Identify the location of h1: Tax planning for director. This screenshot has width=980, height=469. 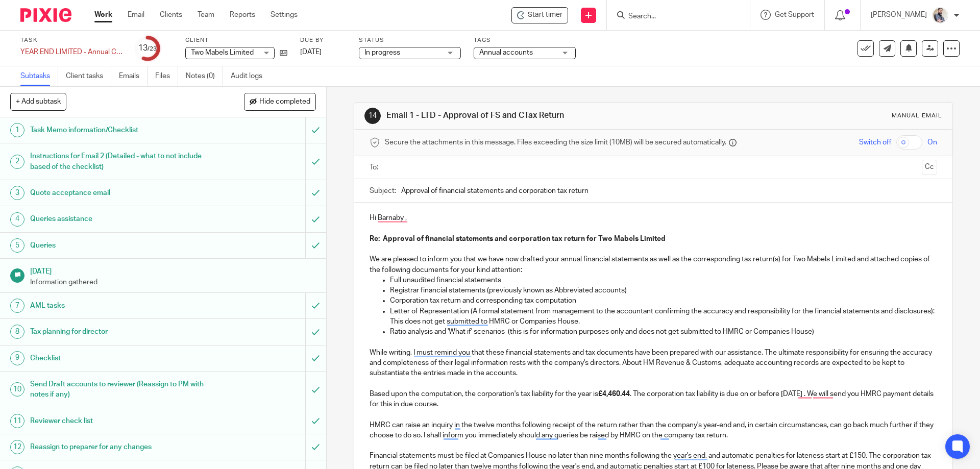
(119, 331).